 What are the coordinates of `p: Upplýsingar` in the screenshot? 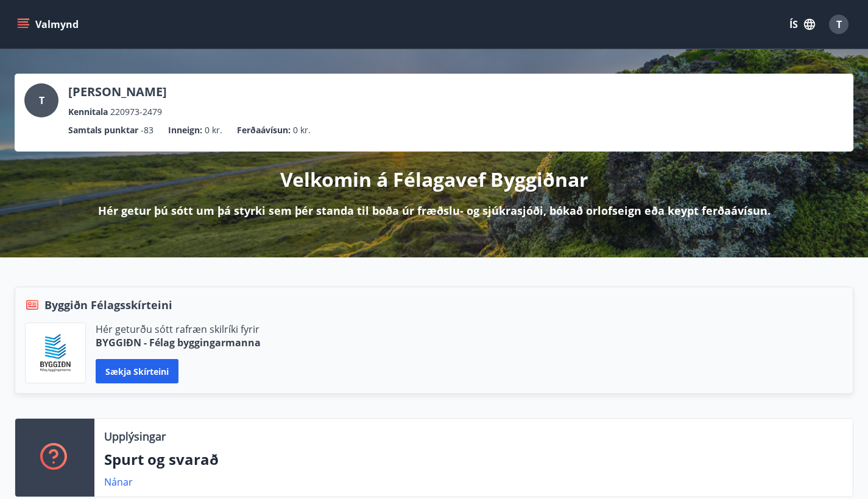 It's located at (135, 436).